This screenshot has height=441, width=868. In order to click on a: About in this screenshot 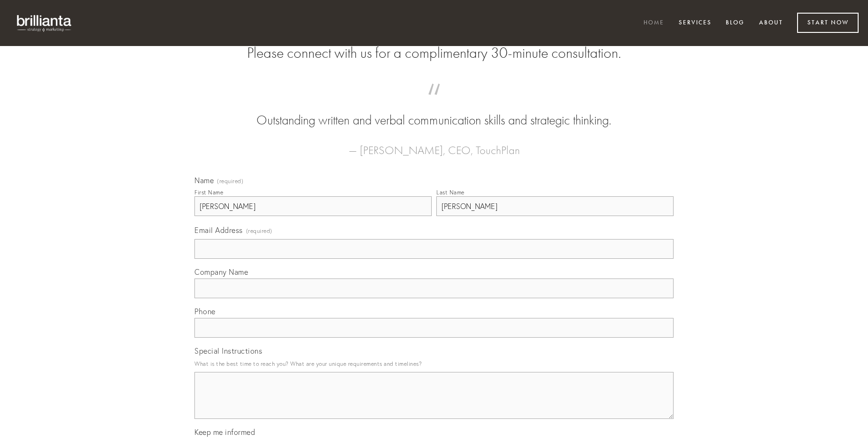, I will do `click(770, 23)`.